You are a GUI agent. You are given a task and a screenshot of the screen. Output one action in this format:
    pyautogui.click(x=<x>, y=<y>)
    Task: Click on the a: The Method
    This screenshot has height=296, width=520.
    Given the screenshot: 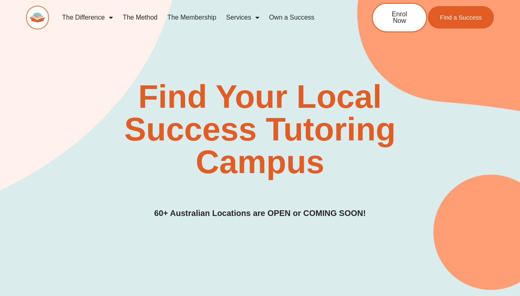 What is the action you would take?
    pyautogui.click(x=140, y=18)
    